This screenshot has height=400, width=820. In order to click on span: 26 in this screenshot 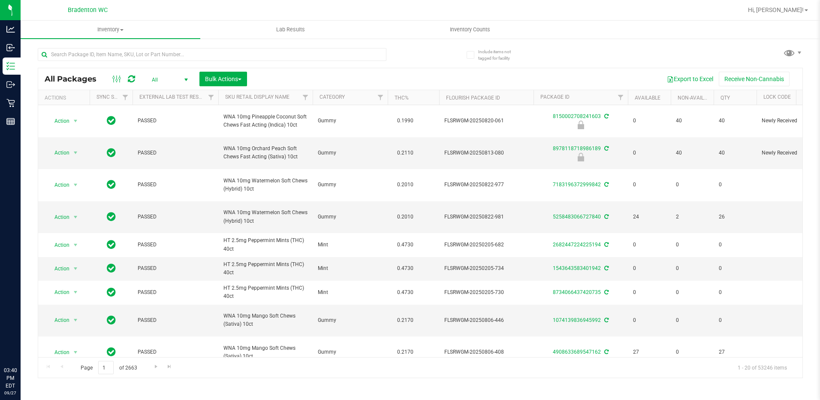, I will do `click(735, 217)`.